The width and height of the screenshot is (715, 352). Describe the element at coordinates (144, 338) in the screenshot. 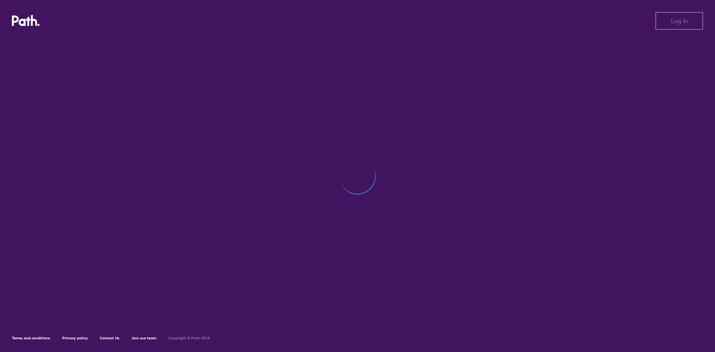

I see `a: Join our team` at that location.